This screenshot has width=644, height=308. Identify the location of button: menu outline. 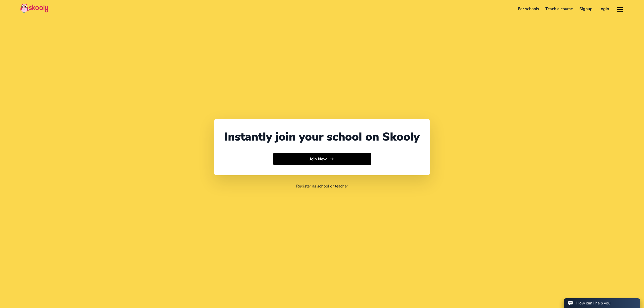
(620, 9).